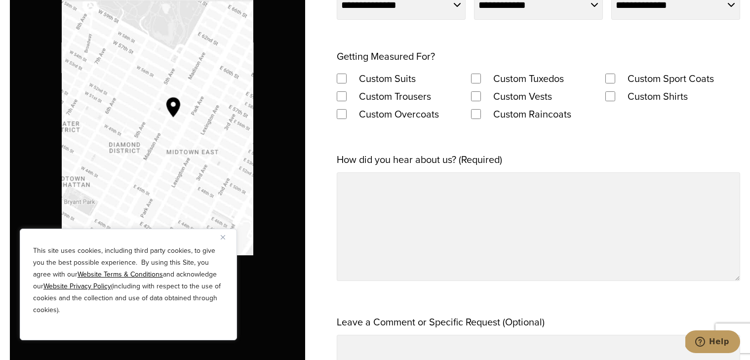  Describe the element at coordinates (77, 286) in the screenshot. I see `u: Website Privacy Policy` at that location.